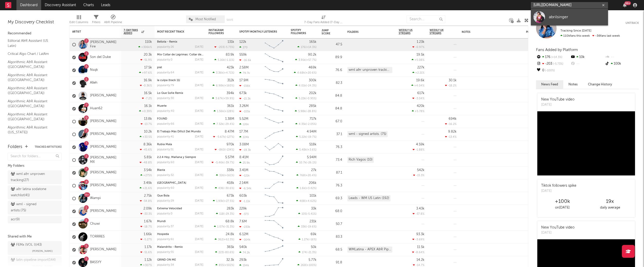  I want to click on span: Weekly UK Streams, so click(439, 32).